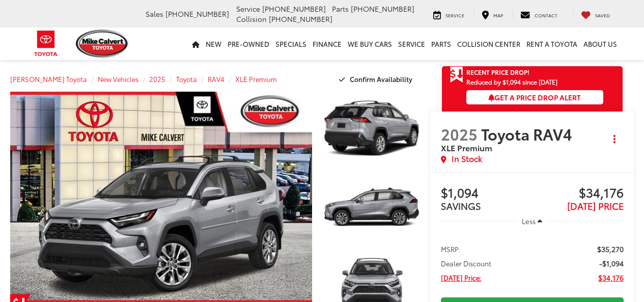 This screenshot has width=644, height=302. I want to click on a: Contact, so click(538, 15).